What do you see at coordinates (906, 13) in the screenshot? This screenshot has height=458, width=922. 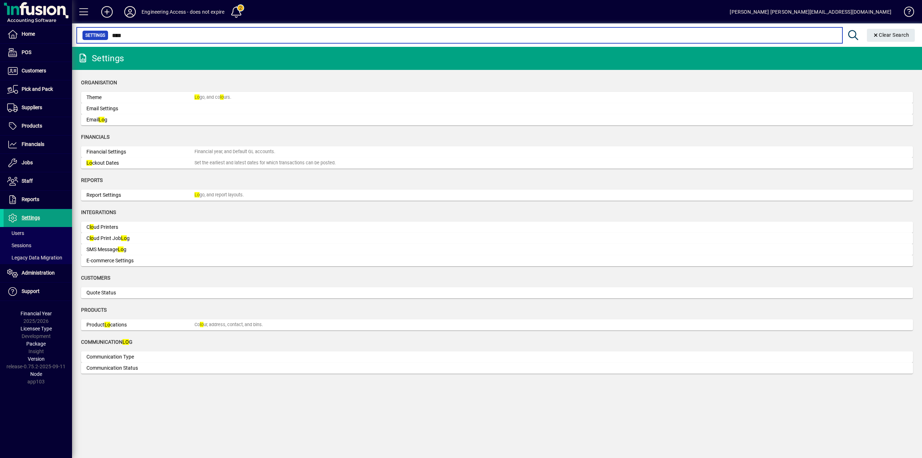 I see `a: Knowledge Base` at bounding box center [906, 13].